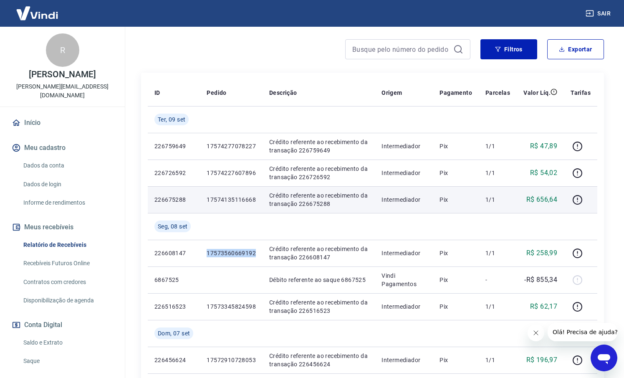 The image size is (624, 378). What do you see at coordinates (537, 93) in the screenshot?
I see `p: Valor Líq.` at bounding box center [537, 93].